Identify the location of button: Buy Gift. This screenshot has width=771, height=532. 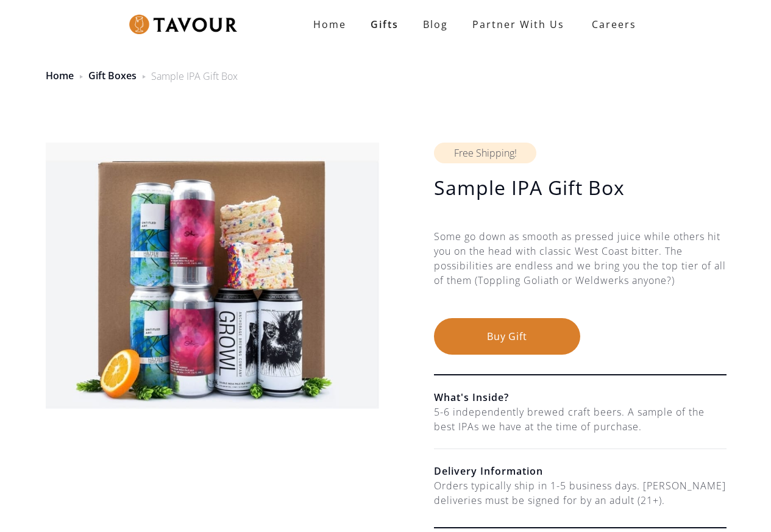
(507, 336).